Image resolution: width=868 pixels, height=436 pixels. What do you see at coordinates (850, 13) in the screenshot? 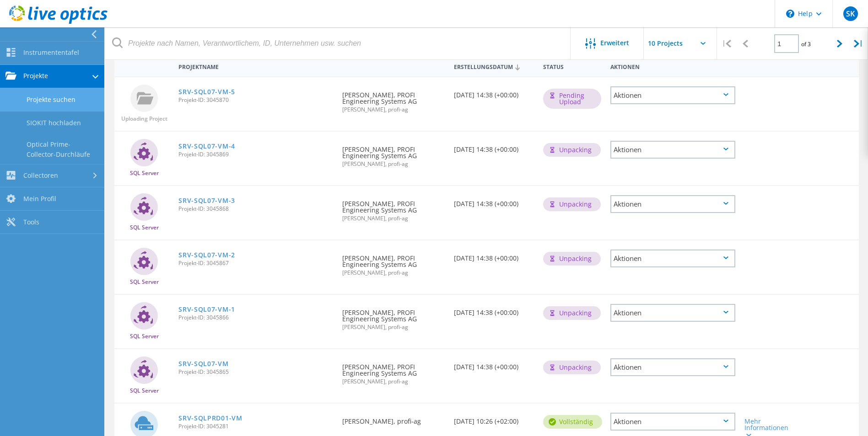
I see `span: SK` at bounding box center [850, 13].